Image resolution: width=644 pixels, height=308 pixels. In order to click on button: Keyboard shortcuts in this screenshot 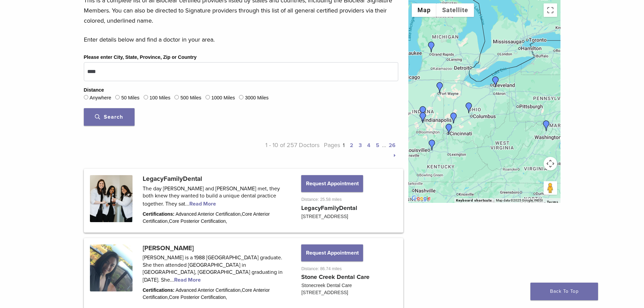, I will do `click(474, 201)`.